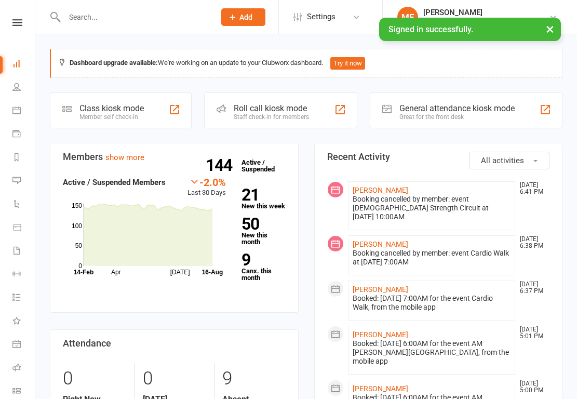 The image size is (577, 399). I want to click on a: 50New this month, so click(263, 231).